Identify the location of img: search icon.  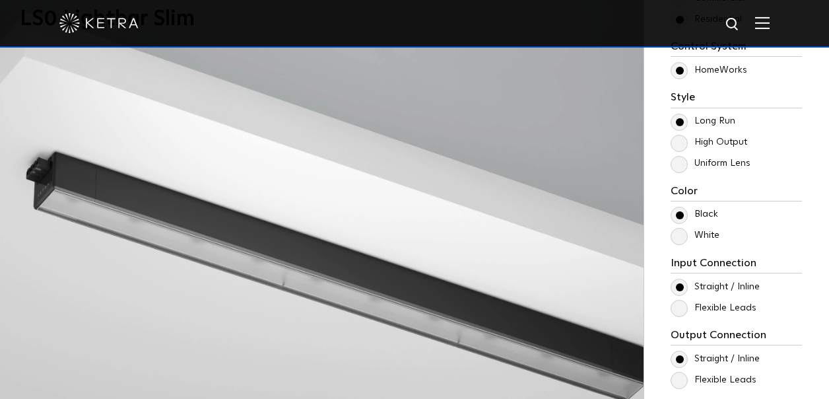
(733, 24).